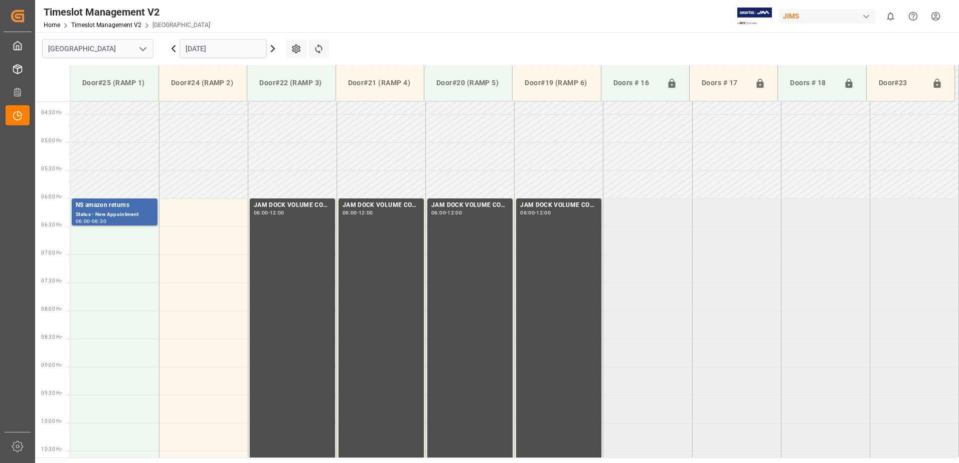  Describe the element at coordinates (754, 16) in the screenshot. I see `img: Exertis%20JAM%20-%20Email%20Logo.jpg_1722504956.jpg` at that location.